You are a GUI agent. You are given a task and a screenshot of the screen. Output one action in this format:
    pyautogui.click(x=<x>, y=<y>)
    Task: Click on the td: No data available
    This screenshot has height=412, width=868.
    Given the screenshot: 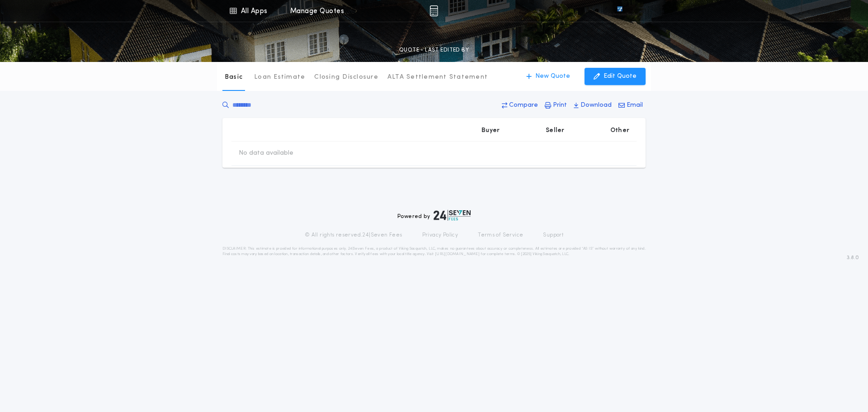 What is the action you would take?
    pyautogui.click(x=266, y=154)
    